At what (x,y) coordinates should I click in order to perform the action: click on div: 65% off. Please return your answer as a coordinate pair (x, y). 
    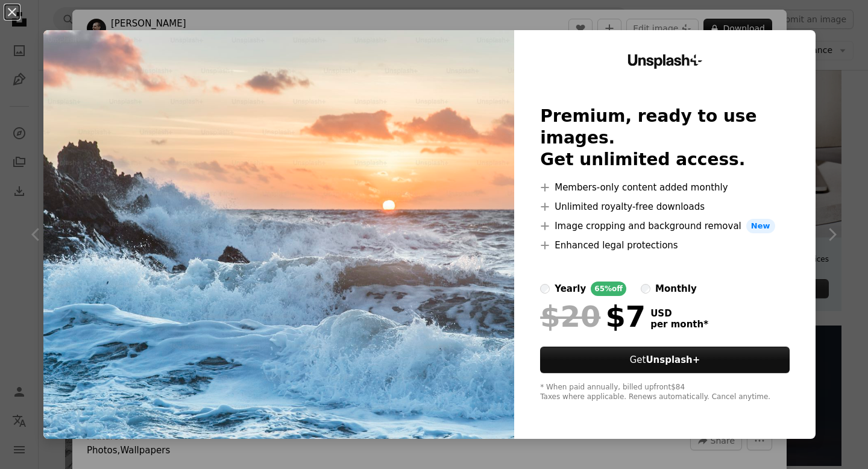
    Looking at the image, I should click on (609, 288).